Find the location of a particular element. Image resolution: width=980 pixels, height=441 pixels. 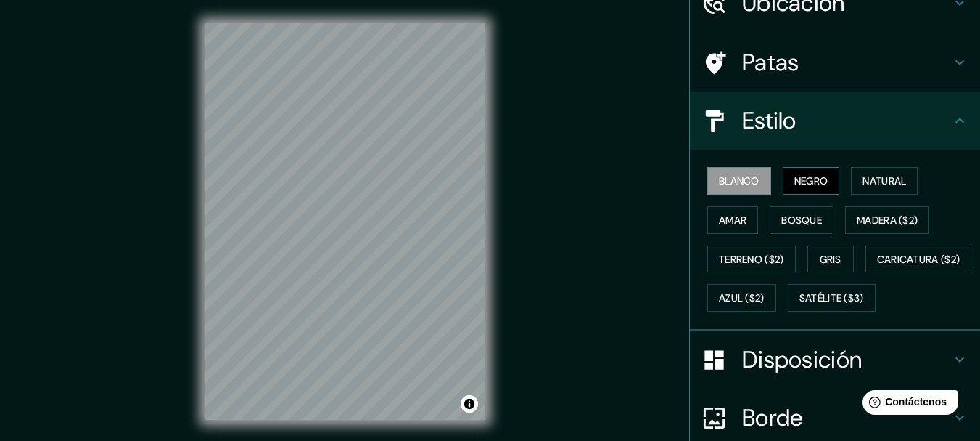

div: Disposición is located at coordinates (836, 359).